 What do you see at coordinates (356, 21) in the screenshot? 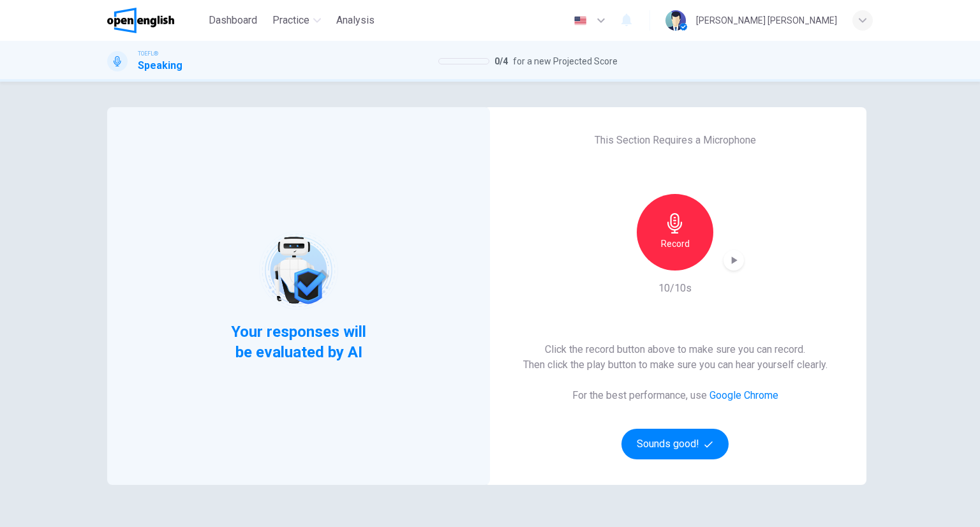
I see `span: Analysis` at bounding box center [356, 21].